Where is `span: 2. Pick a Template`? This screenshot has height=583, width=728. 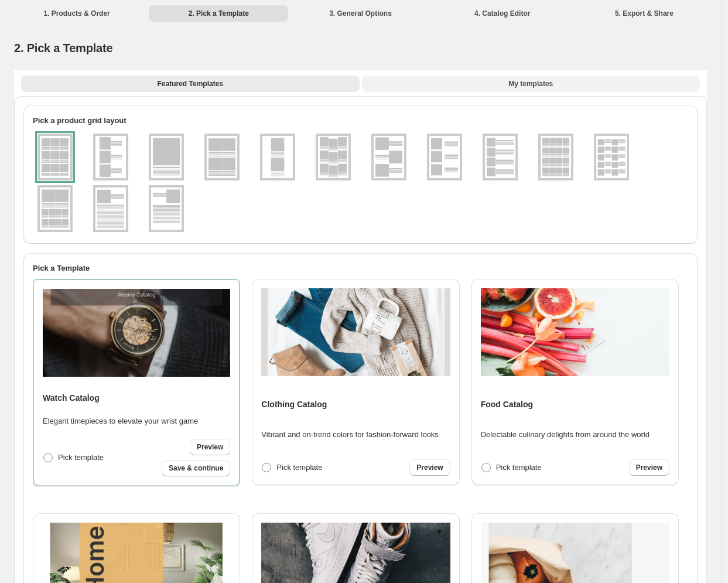
span: 2. Pick a Template is located at coordinates (63, 48).